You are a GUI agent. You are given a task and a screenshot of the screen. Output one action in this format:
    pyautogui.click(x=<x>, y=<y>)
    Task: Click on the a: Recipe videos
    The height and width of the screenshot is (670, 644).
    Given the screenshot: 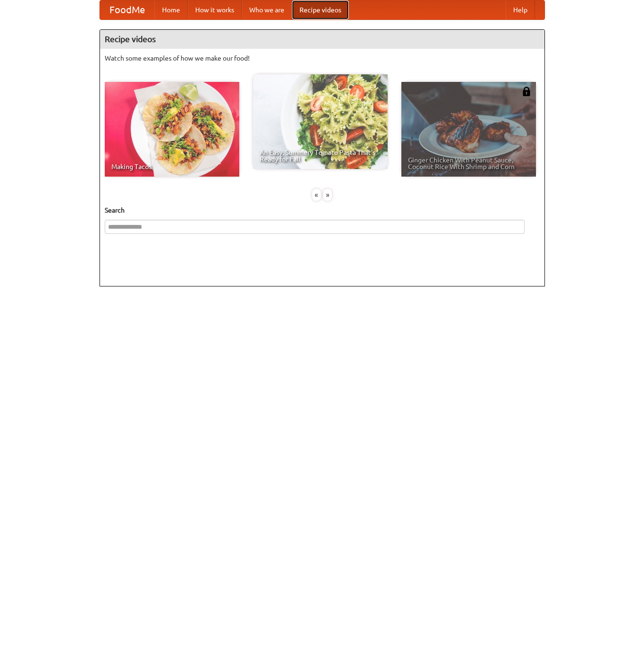 What is the action you would take?
    pyautogui.click(x=320, y=10)
    